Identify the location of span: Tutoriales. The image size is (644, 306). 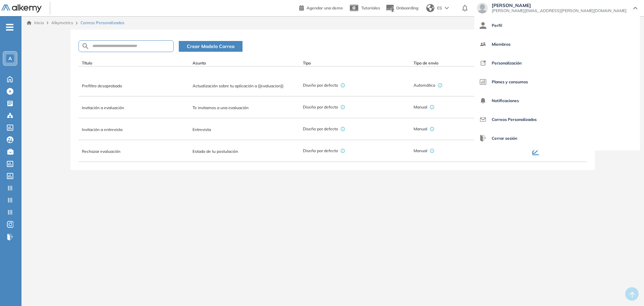
(371, 8).